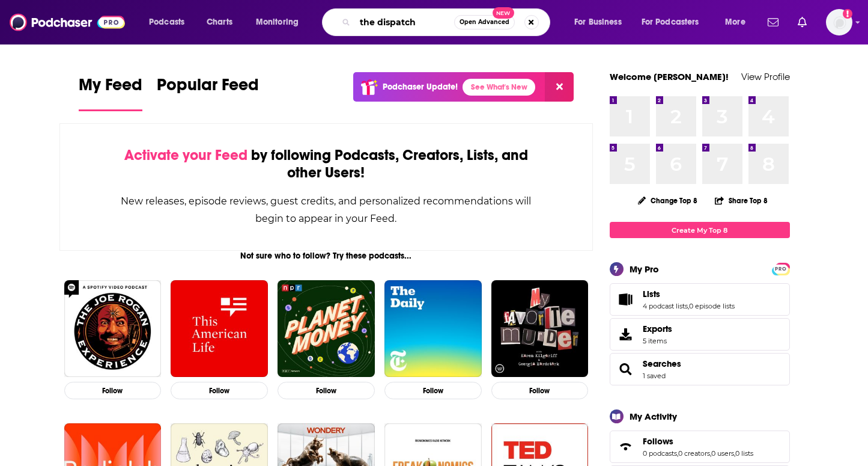 This screenshot has width=868, height=466. Describe the element at coordinates (113, 329) in the screenshot. I see `img: The Joe Rogan Experience` at that location.